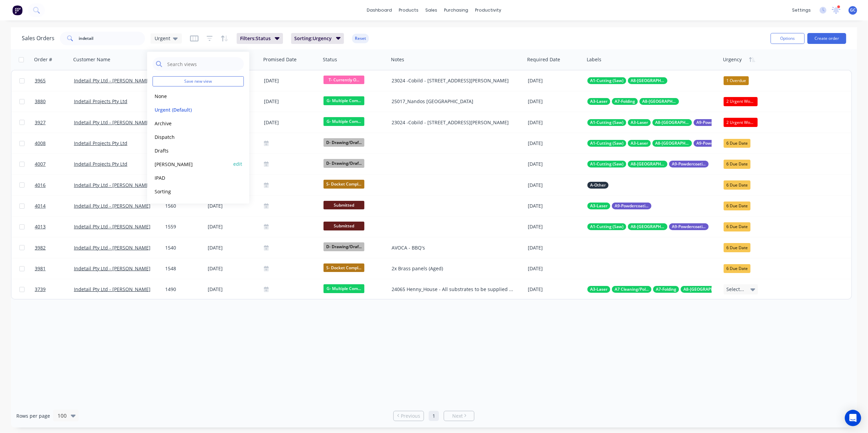 The width and height of the screenshot is (868, 433). I want to click on button: Urgent (Default), so click(191, 110).